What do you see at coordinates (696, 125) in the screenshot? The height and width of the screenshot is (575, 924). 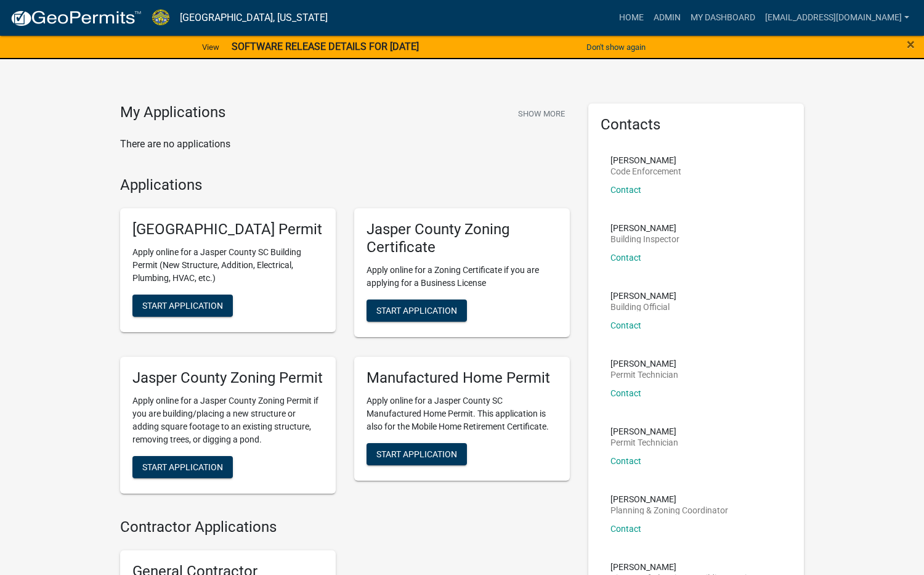 I see `h5: Contacts` at bounding box center [696, 125].